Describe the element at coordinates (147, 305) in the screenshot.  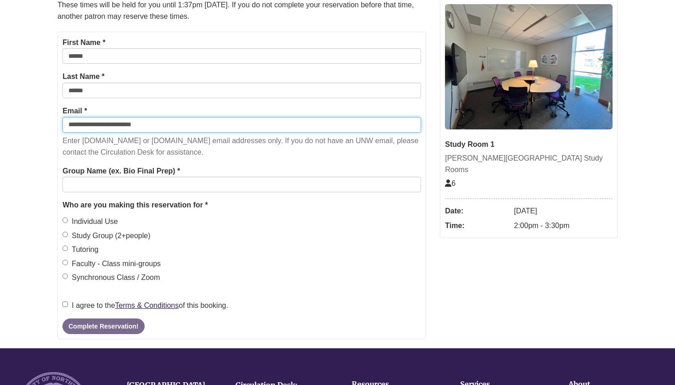
I see `a: Terms & Conditions` at that location.